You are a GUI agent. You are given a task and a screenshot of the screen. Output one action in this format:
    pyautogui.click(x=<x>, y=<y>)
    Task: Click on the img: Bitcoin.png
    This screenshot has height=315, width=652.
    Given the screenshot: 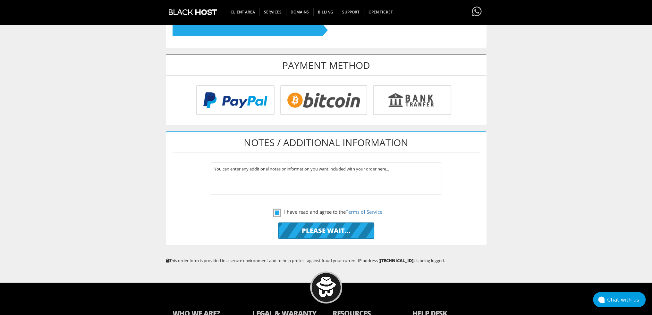 What is the action you would take?
    pyautogui.click(x=323, y=100)
    